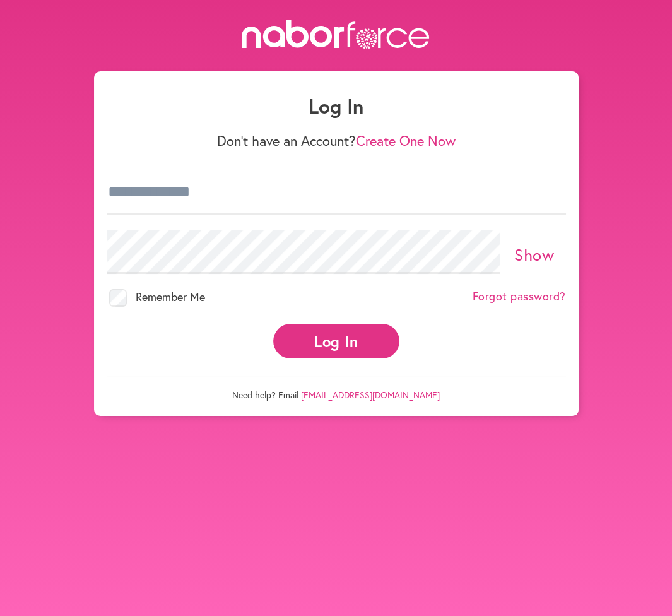 The height and width of the screenshot is (616, 672). I want to click on span: Remember Me, so click(170, 297).